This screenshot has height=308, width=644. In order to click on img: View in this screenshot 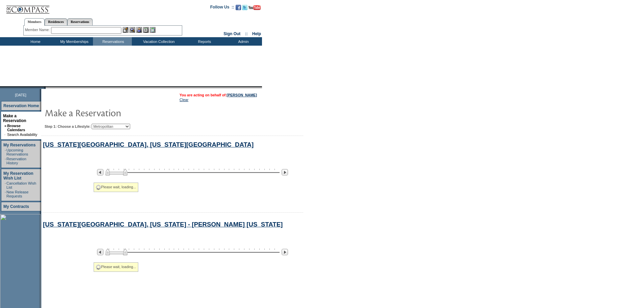, I will do `click(132, 30)`.